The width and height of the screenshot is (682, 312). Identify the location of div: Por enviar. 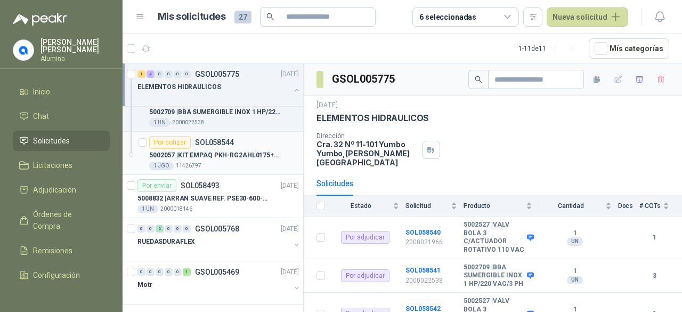
(157, 185).